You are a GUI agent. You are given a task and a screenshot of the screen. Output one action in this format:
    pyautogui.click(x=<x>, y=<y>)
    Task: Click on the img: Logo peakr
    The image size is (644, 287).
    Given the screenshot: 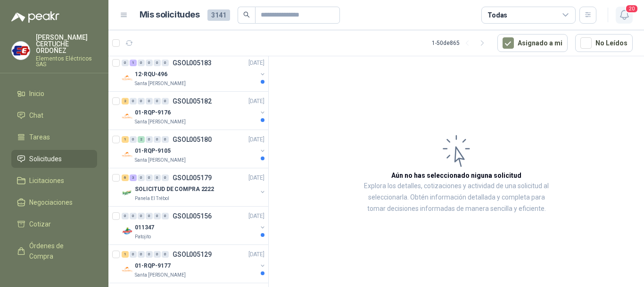 What is the action you would take?
    pyautogui.click(x=36, y=17)
    